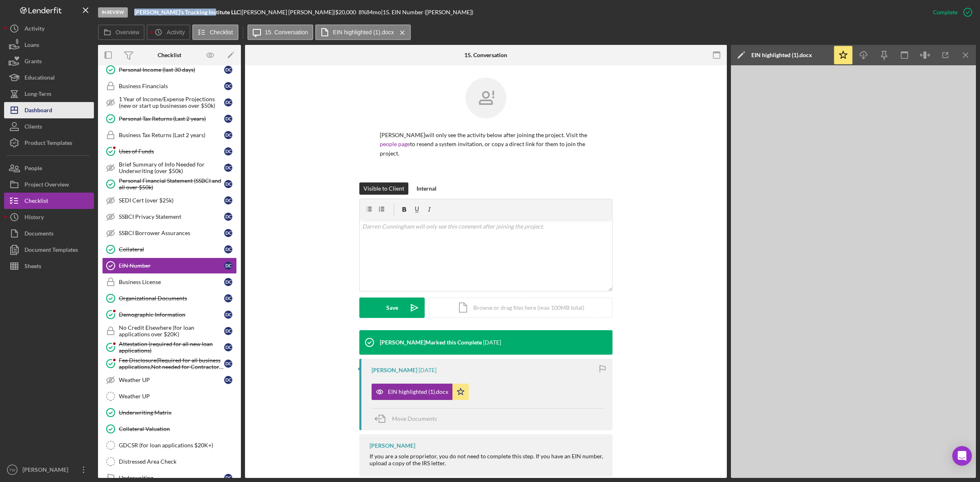 The image size is (980, 482). Describe the element at coordinates (171, 103) in the screenshot. I see `div: 1 Year of Income/Expense Projections (new or start up businesses over $50k)` at that location.